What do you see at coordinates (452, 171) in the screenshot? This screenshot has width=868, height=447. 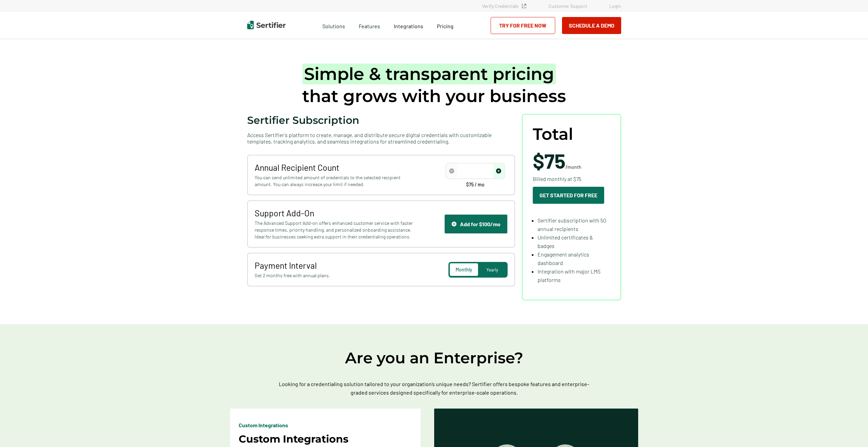 I see `img: Decrease Icon` at bounding box center [452, 171].